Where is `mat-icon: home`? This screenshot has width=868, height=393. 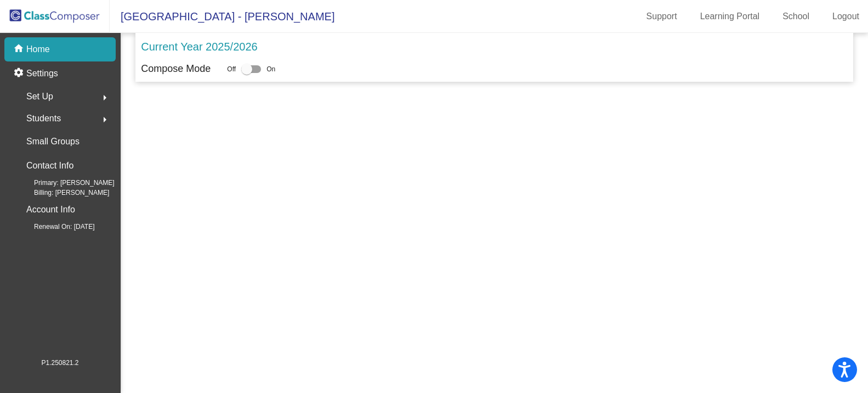
mat-icon: home is located at coordinates (19, 50).